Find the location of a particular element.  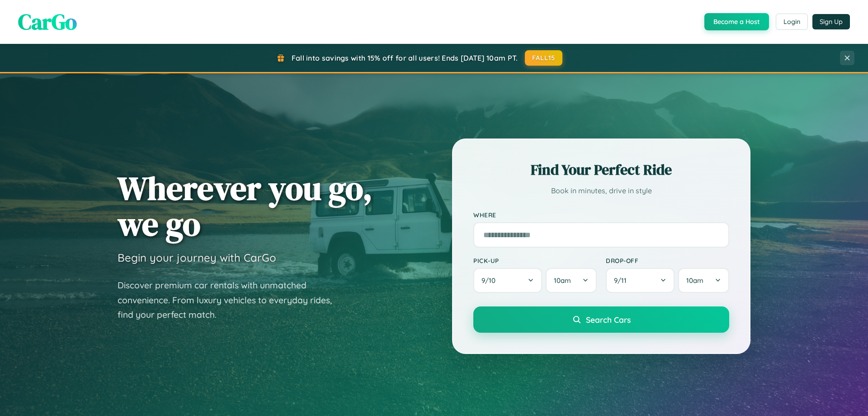

button: Sign Up is located at coordinates (831, 22).